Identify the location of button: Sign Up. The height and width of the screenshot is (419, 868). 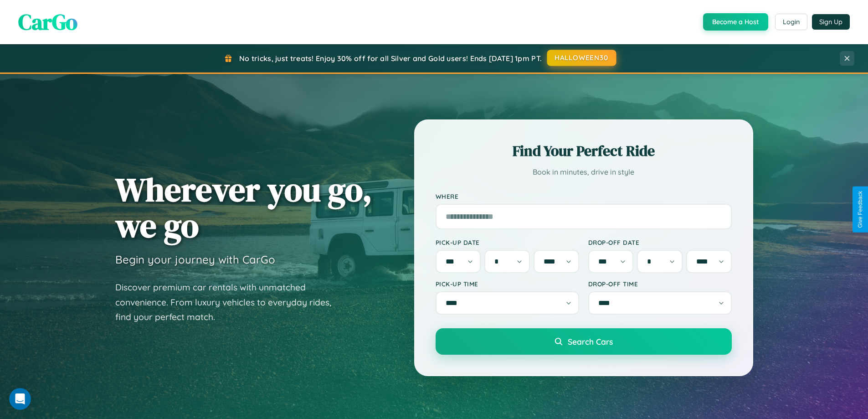
(831, 22).